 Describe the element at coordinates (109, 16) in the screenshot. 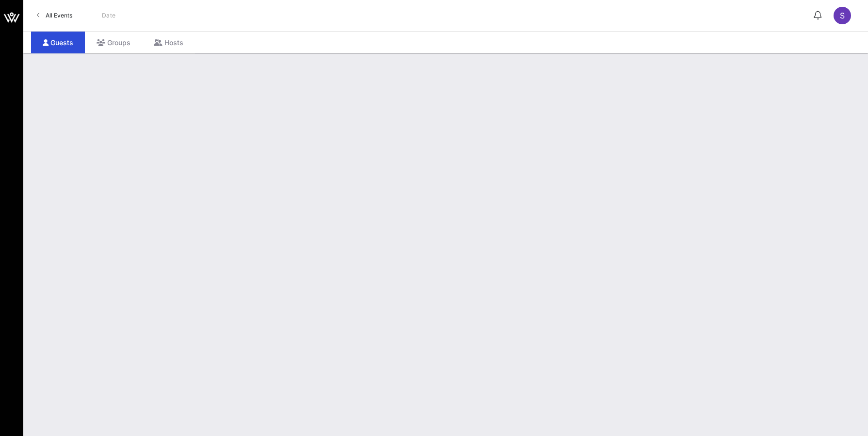

I see `p: Date` at that location.